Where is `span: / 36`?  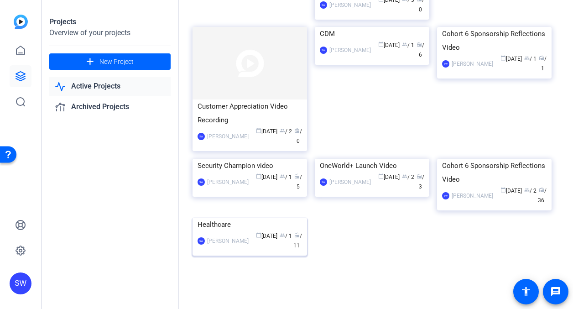 span: / 36 is located at coordinates (542, 195).